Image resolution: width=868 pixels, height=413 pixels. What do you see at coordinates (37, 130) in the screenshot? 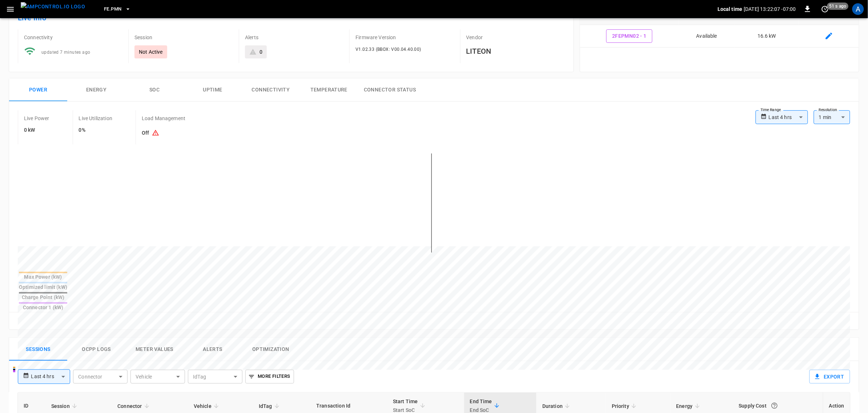
I see `h6: 0 kW` at bounding box center [37, 130].